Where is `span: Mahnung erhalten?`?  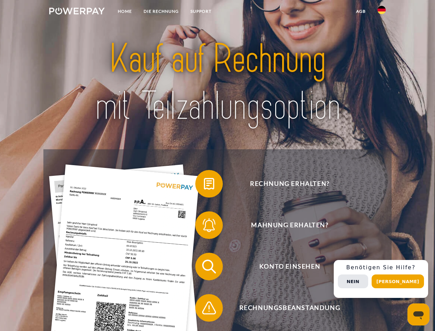 span: Mahnung erhalten? is located at coordinates (290, 225).